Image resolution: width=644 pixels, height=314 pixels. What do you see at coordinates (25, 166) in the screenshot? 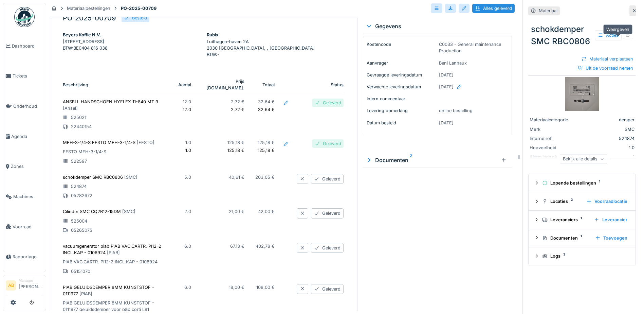
I see `a: Zones` at bounding box center [25, 166].